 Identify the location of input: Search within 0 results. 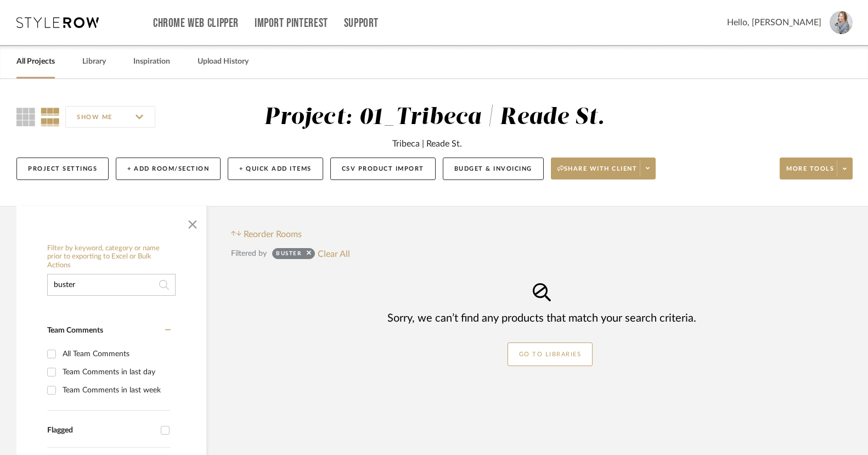
(112, 285).